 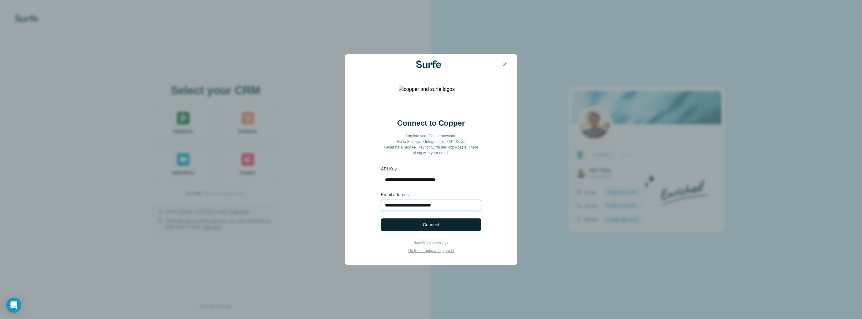 I want to click on img: Surfe Logo, so click(x=429, y=64).